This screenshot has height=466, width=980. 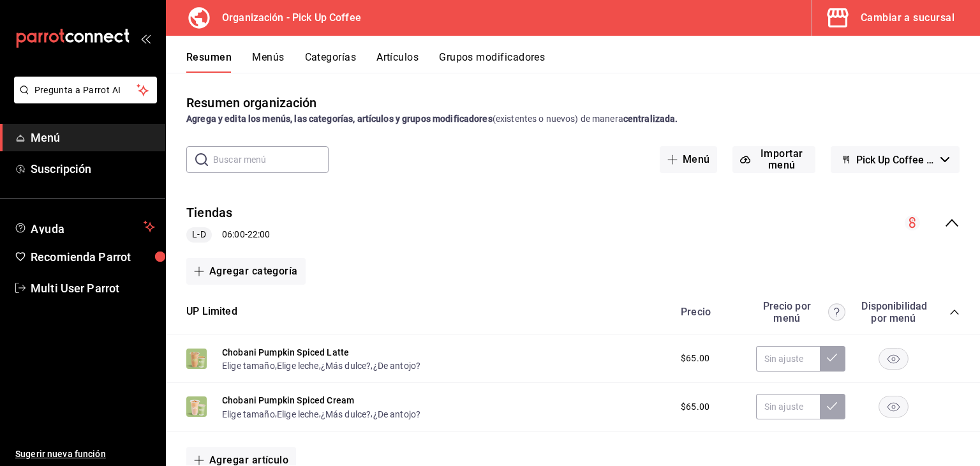 I want to click on button: Pregunta a Parrot AI, so click(x=85, y=90).